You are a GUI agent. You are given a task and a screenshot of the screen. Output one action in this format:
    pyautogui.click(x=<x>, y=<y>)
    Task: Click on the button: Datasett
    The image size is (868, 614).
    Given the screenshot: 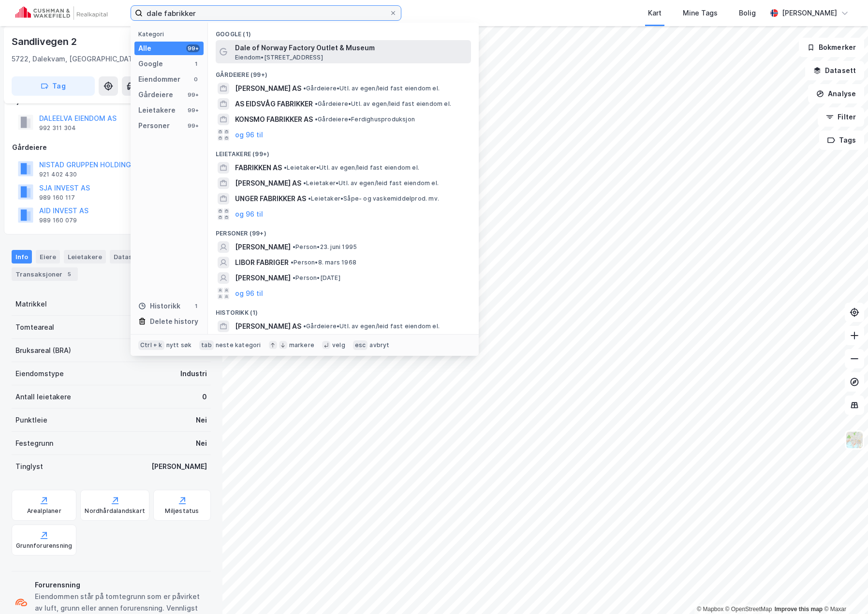 What is the action you would take?
    pyautogui.click(x=834, y=70)
    